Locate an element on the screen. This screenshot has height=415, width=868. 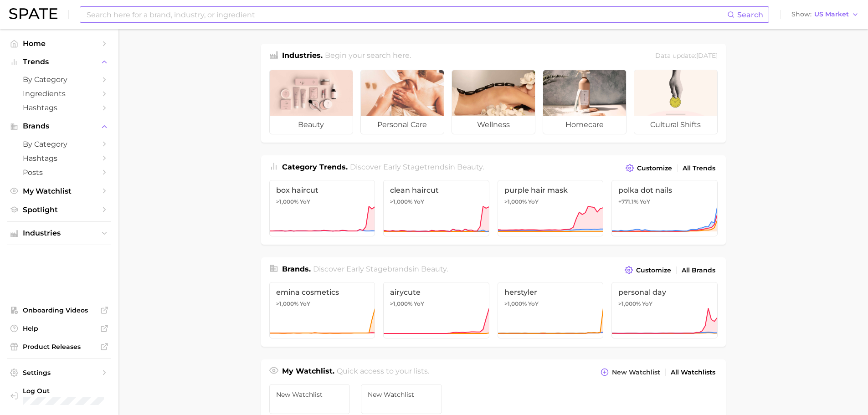
a: Spotlight is located at coordinates (59, 210).